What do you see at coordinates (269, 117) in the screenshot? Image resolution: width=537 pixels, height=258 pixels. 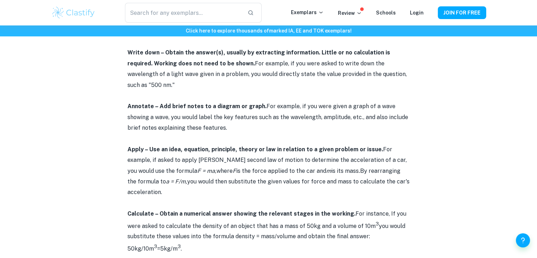 I see `p: For example, if you were given a graph of a wave showing a wave, you would label the key features...` at bounding box center [269, 117].